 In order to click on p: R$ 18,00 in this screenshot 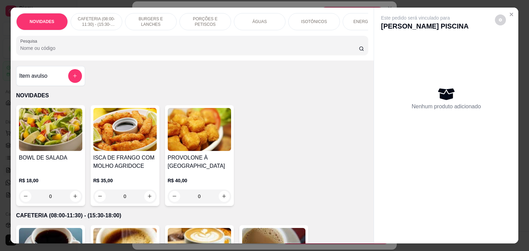, I will do `click(51, 181)`.